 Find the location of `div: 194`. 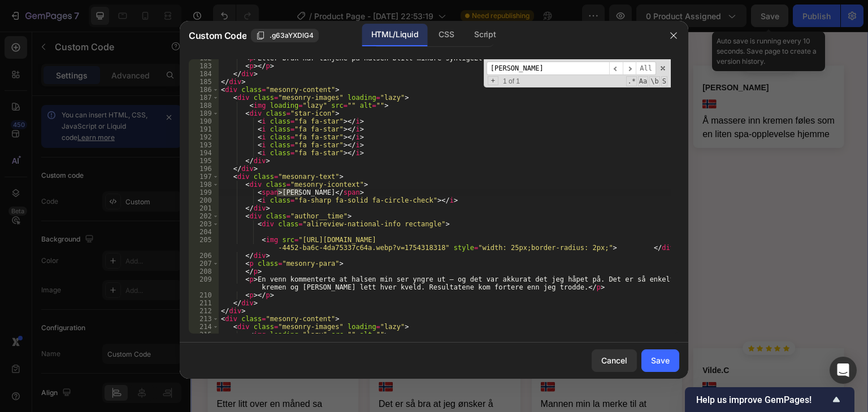

div: 194 is located at coordinates (204, 153).